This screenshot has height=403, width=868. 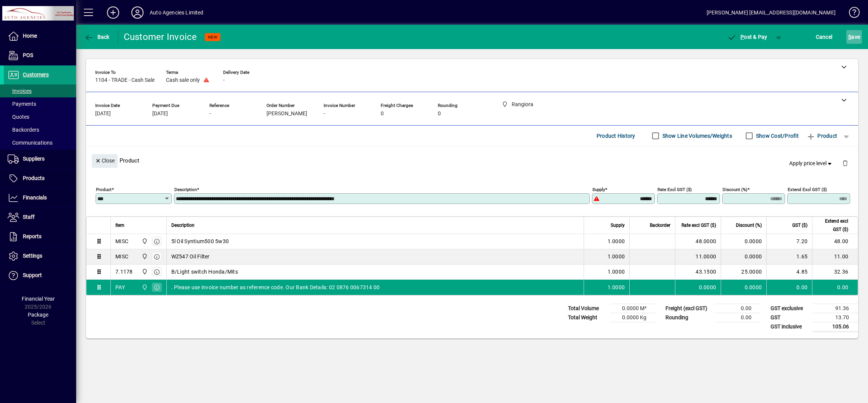 I want to click on span: ave, so click(x=854, y=37).